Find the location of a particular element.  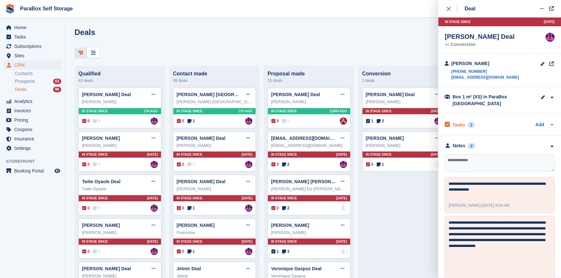

span: Insurance is located at coordinates (34, 139).